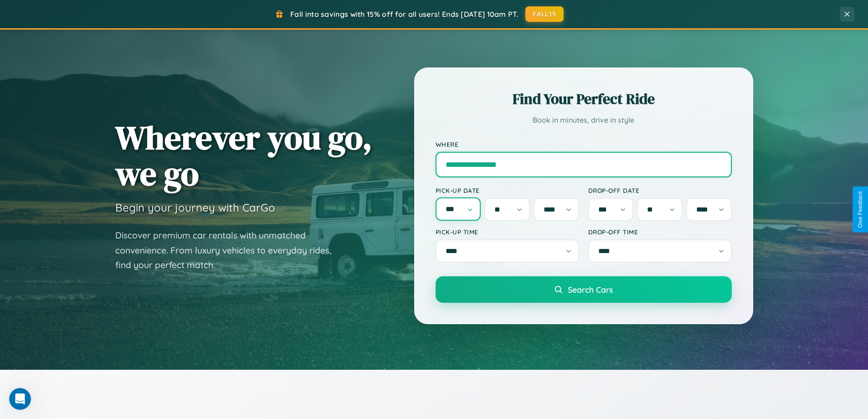 This screenshot has width=868, height=419. What do you see at coordinates (584, 289) in the screenshot?
I see `button: Search Cars` at bounding box center [584, 289].